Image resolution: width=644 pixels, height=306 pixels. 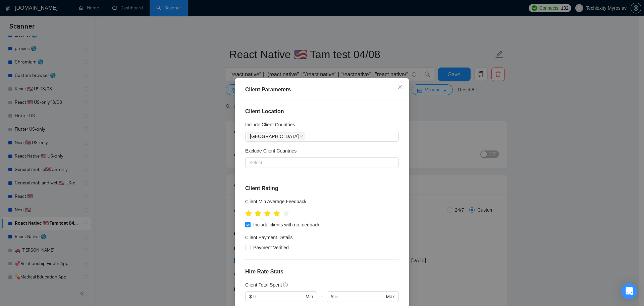 What do you see at coordinates (309, 297) in the screenshot?
I see `span: Min` at bounding box center [309, 297].